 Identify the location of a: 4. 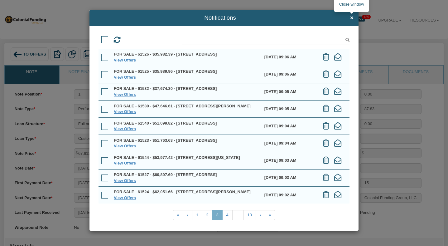
(227, 215).